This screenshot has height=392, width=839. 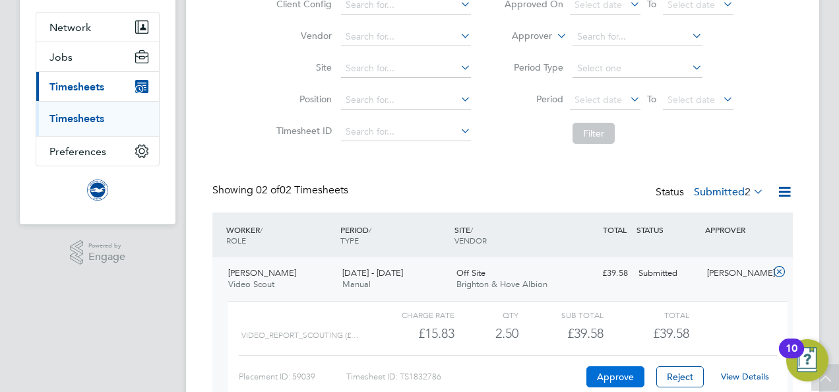 What do you see at coordinates (302, 190) in the screenshot?
I see `span: 02 Timesheets` at bounding box center [302, 190].